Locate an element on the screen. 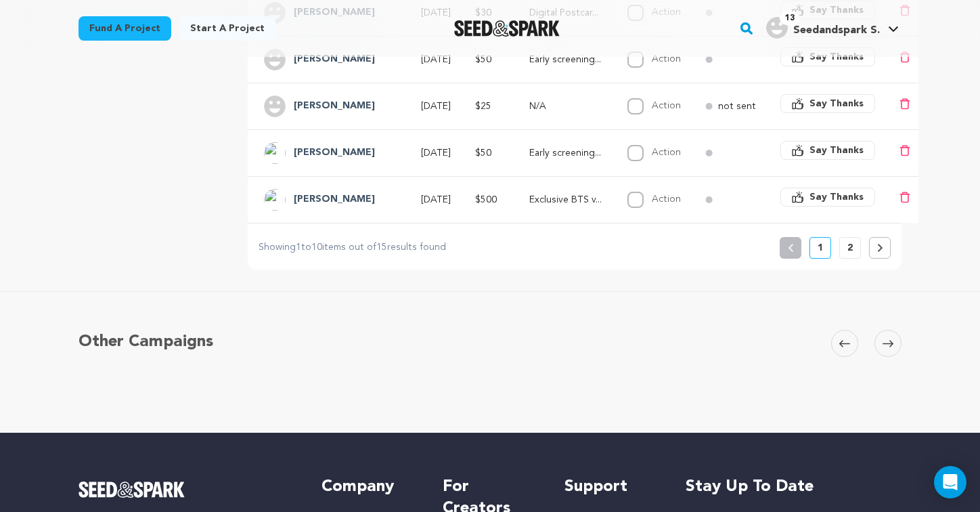  div: Seedandspark S.'s Profile is located at coordinates (823, 28).